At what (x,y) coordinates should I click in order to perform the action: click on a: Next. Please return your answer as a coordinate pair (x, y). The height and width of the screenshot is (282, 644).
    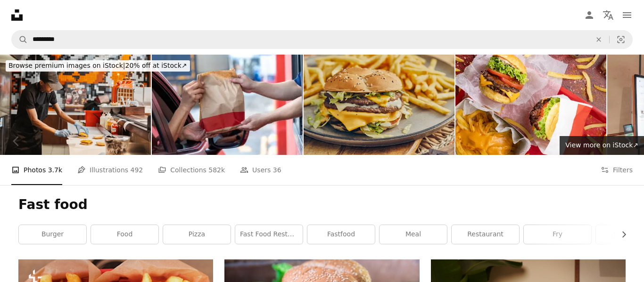
    Looking at the image, I should click on (628, 141).